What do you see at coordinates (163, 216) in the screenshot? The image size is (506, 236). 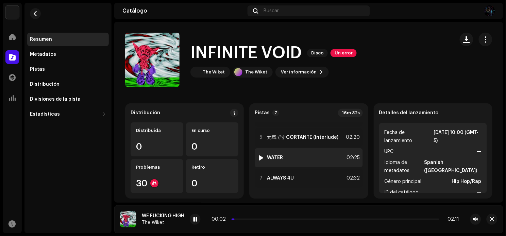 I see `div: WE FUCKING HIGH` at bounding box center [163, 216].